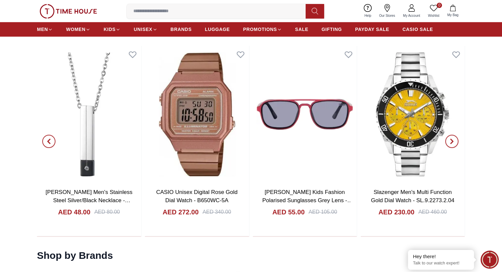 This screenshot has height=272, width=502. What do you see at coordinates (42, 29) in the screenshot?
I see `span: MEN` at bounding box center [42, 29].